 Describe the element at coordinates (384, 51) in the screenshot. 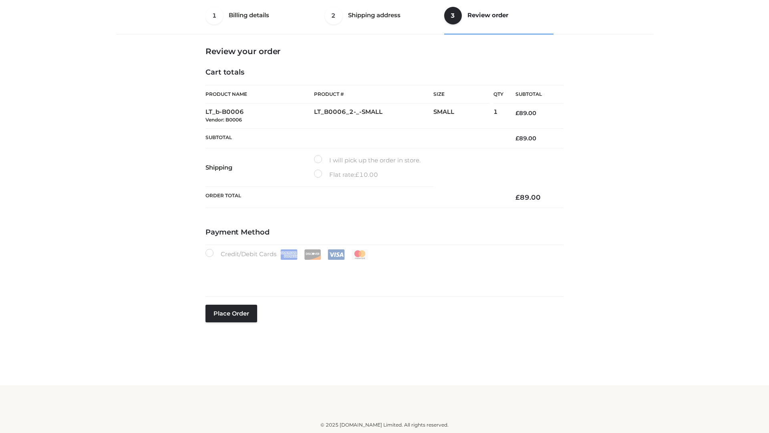

I see `h3: Review your order` at that location.